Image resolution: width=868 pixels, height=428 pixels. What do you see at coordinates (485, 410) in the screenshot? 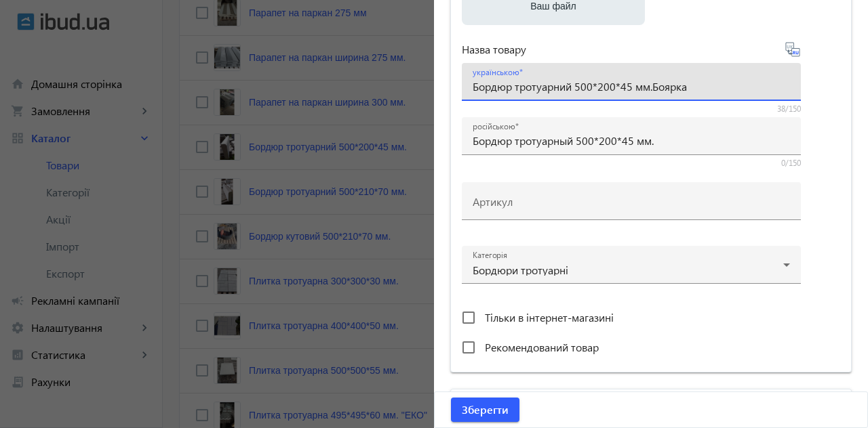
I see `button: Зберегти` at bounding box center [485, 410].